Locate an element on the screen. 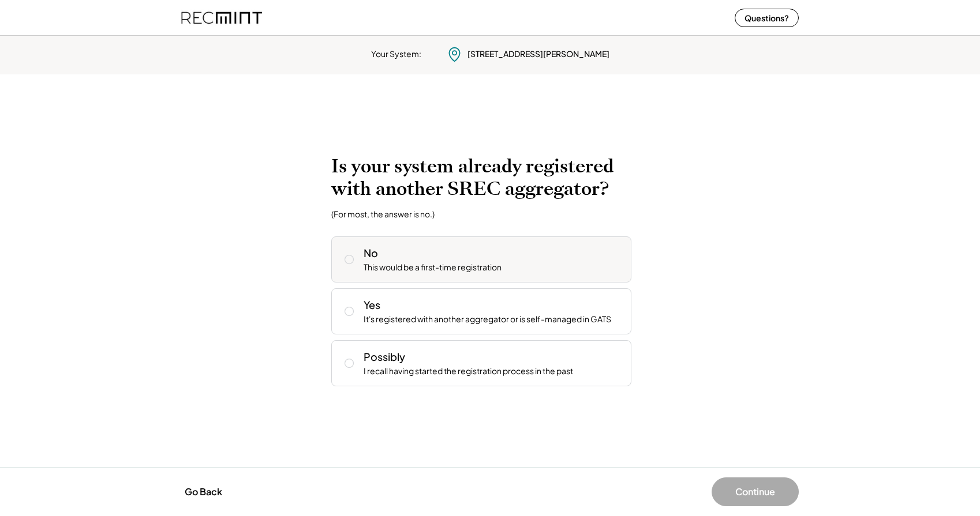  div: Yes is located at coordinates (372, 305).